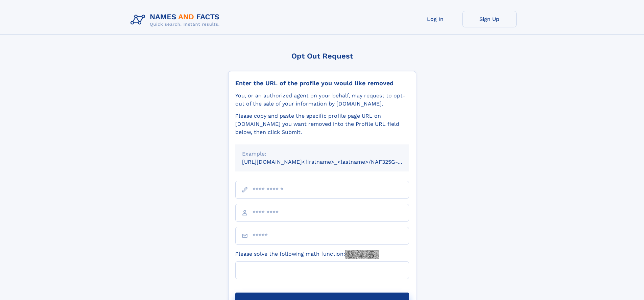 The height and width of the screenshot is (300, 644). Describe the element at coordinates (322, 100) in the screenshot. I see `div: You, or an authorized agent on your behalf, may request to opt-out of the sale of your informatio...` at that location.